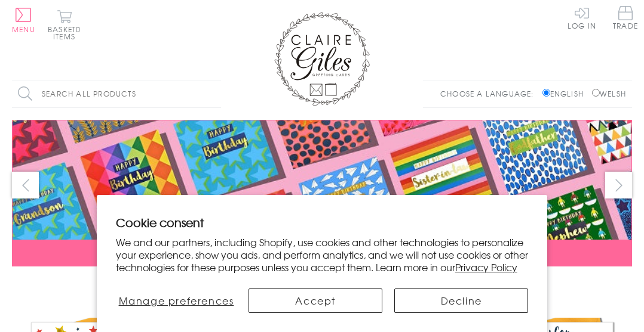  Describe the element at coordinates (625, 17) in the screenshot. I see `span: Trade` at that location.